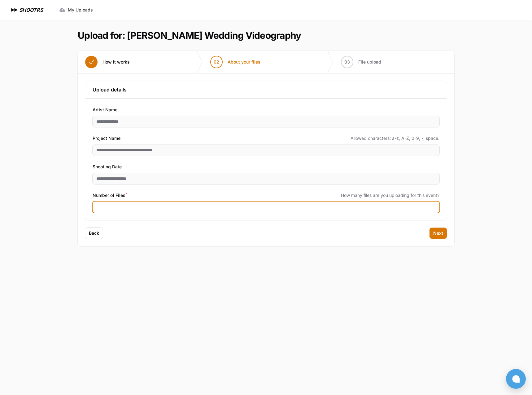  Describe the element at coordinates (31, 10) in the screenshot. I see `h1: SHOOTRS` at that location.